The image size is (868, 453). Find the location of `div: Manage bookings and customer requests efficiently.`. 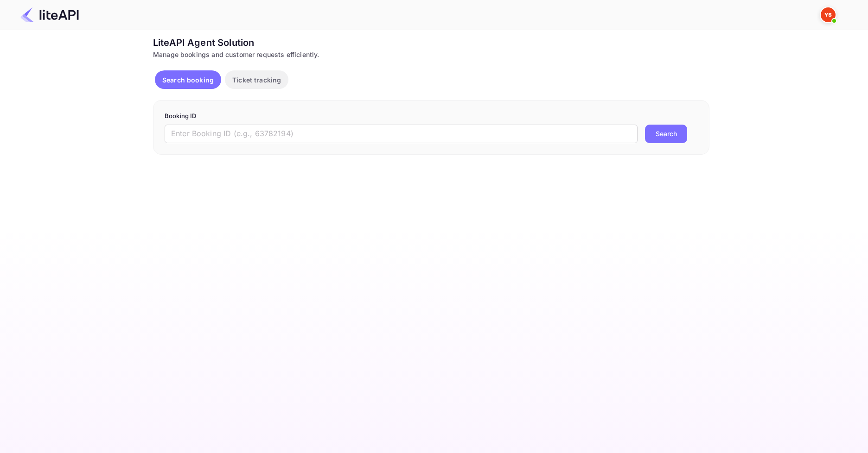

div: Manage bookings and customer requests efficiently. is located at coordinates (431, 54).